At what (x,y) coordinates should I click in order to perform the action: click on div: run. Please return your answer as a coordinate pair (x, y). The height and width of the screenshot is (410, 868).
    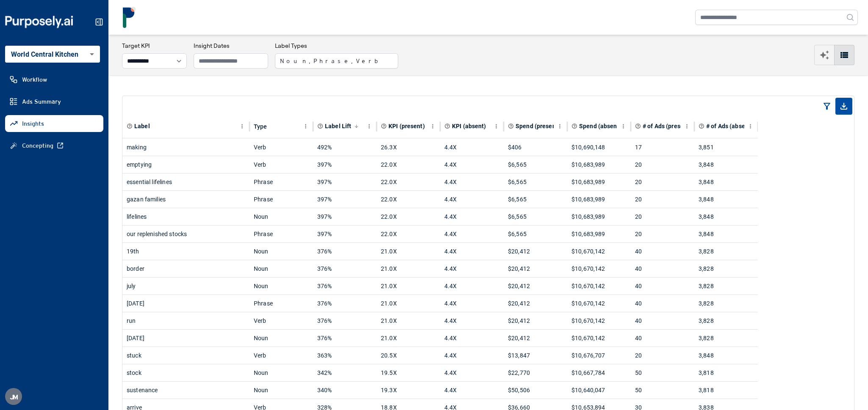
    Looking at the image, I should click on (186, 321).